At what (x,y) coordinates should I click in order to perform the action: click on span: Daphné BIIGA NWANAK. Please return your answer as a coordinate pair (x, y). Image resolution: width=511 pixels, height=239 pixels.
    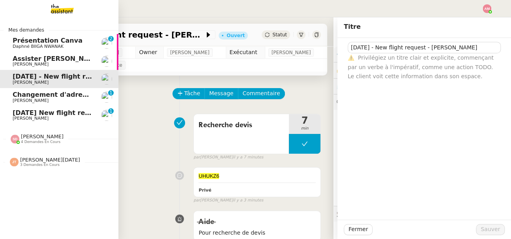
    Looking at the image, I should click on (38, 46).